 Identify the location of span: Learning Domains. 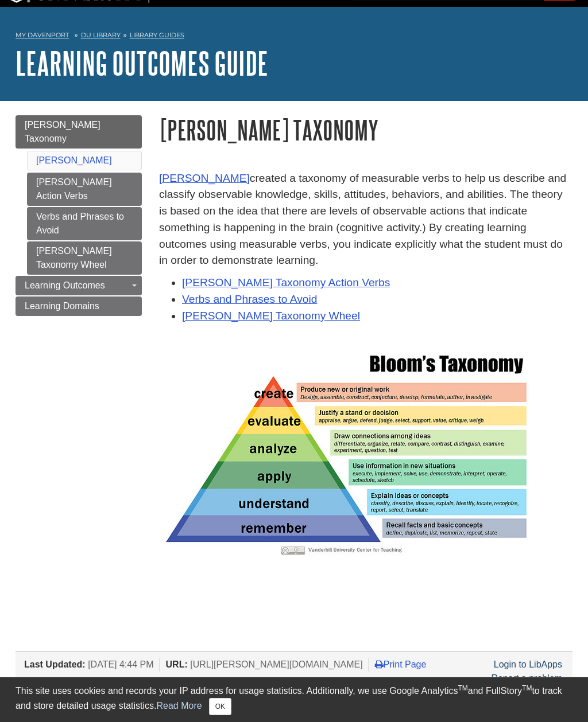
(62, 306).